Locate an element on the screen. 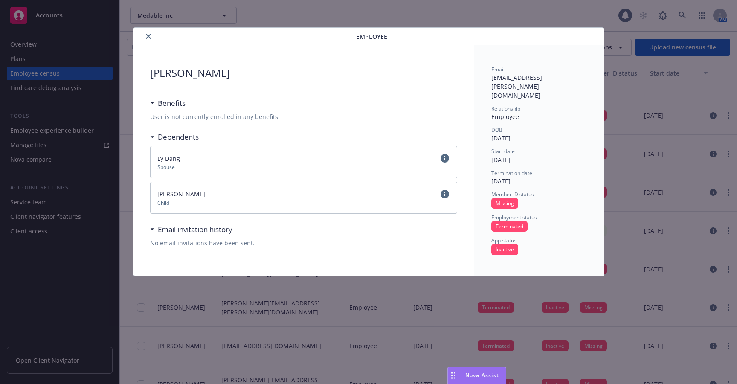 This screenshot has height=384, width=737. span: Member ID status is located at coordinates (513, 194).